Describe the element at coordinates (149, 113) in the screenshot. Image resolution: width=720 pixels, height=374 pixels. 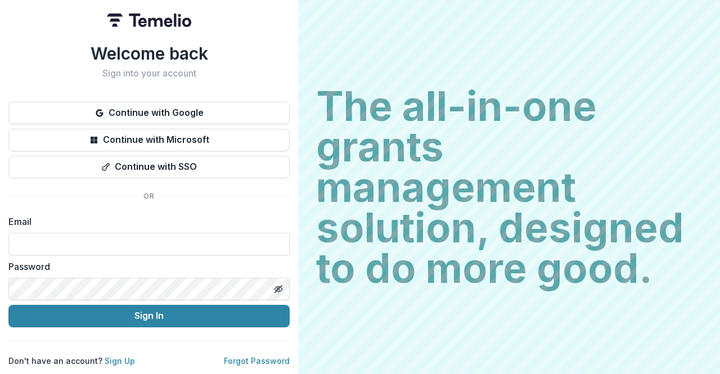
I see `button: Continue with Google` at that location.